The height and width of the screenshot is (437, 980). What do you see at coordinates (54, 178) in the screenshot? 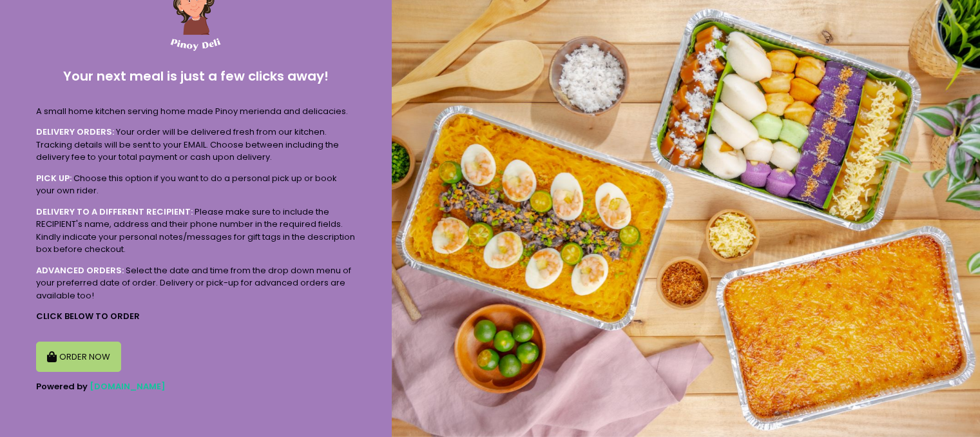
I see `b: PICK UP:` at bounding box center [54, 178].